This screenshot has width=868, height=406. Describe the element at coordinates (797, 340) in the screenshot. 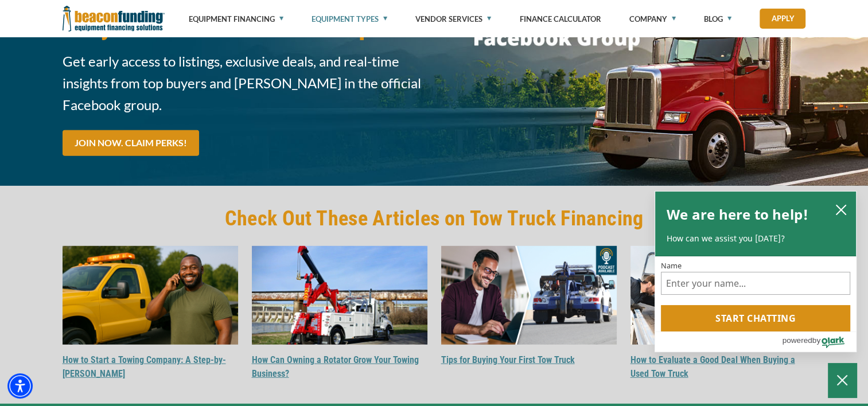

I see `span: powered` at that location.